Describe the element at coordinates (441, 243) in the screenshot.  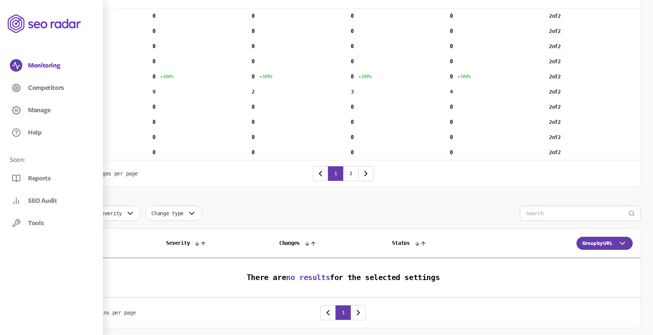
I see `th: Status` at that location.